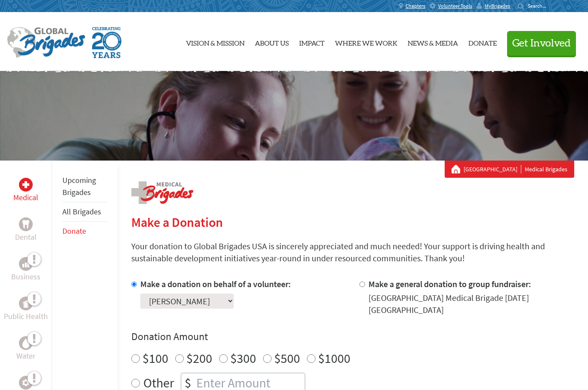 The height and width of the screenshot is (390, 588). Describe the element at coordinates (26, 316) in the screenshot. I see `p: Public Health` at that location.